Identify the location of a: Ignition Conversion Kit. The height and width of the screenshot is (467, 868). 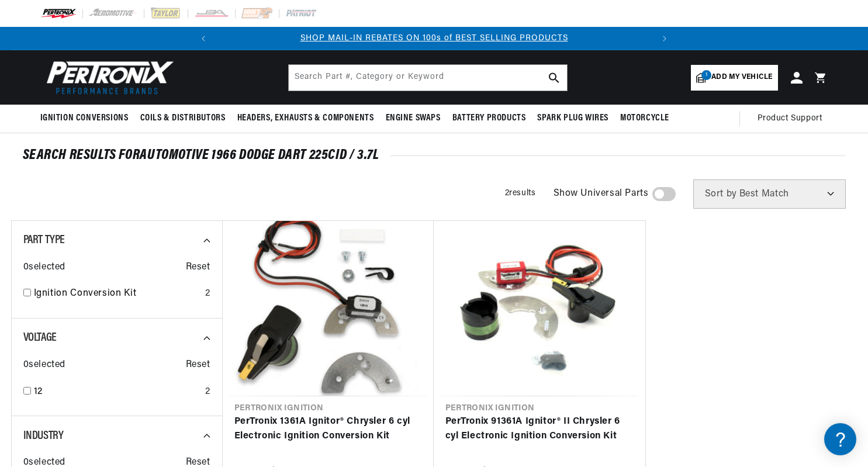
(117, 294).